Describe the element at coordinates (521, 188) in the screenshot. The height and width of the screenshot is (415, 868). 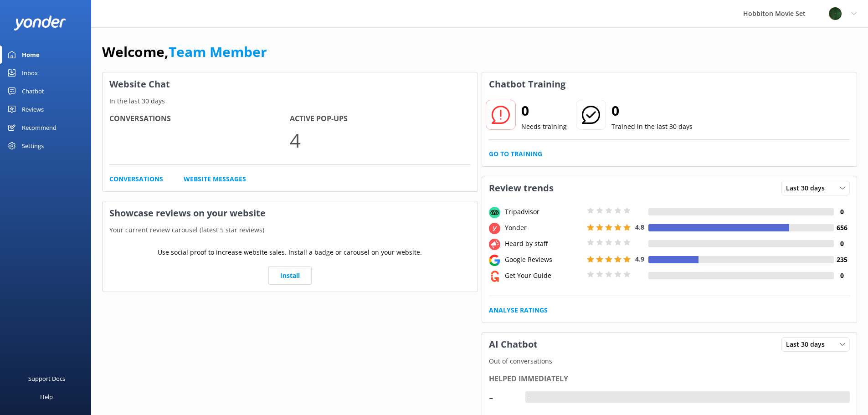
I see `h3: Review trends` at that location.